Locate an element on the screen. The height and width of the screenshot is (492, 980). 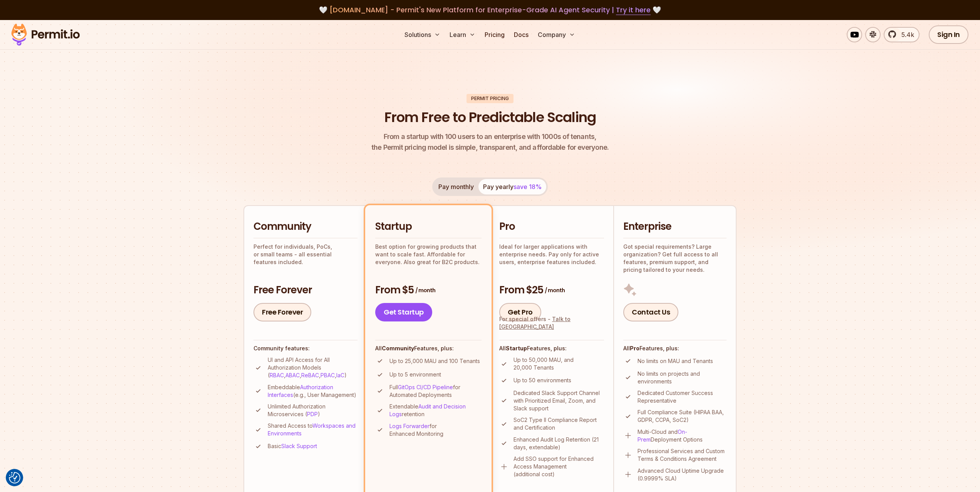
a: Contact Us is located at coordinates (651, 312).